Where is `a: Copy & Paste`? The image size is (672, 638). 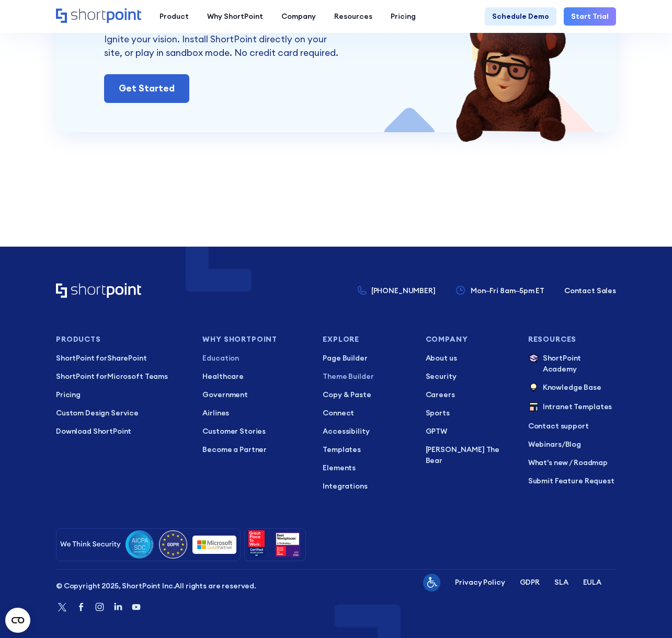 a: Copy & Paste is located at coordinates (367, 395).